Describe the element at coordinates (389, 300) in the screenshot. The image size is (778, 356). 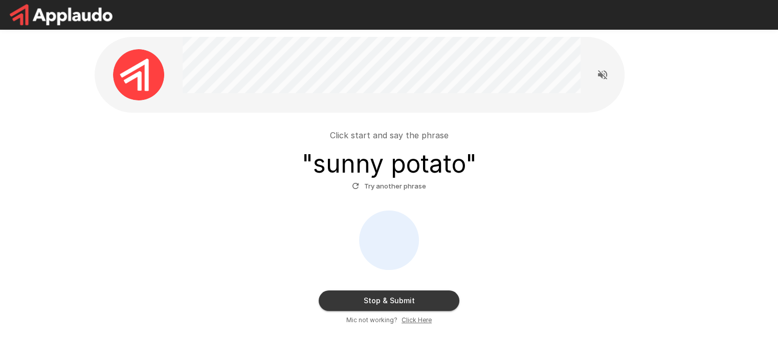
I see `button: Stop & Submit` at that location.